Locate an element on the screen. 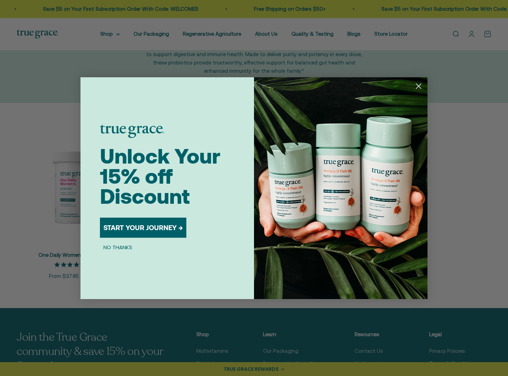 The width and height of the screenshot is (508, 376). button: START YOUR JOURNEY → is located at coordinates (143, 228).